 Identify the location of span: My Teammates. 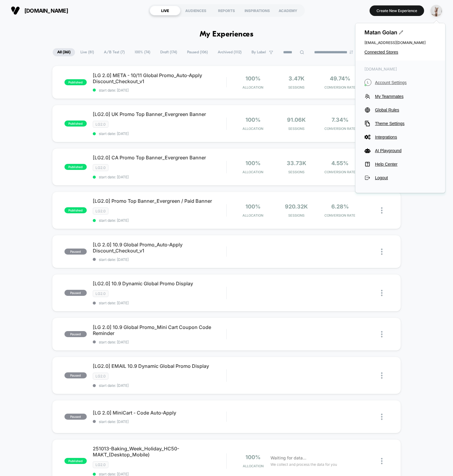
(405, 96).